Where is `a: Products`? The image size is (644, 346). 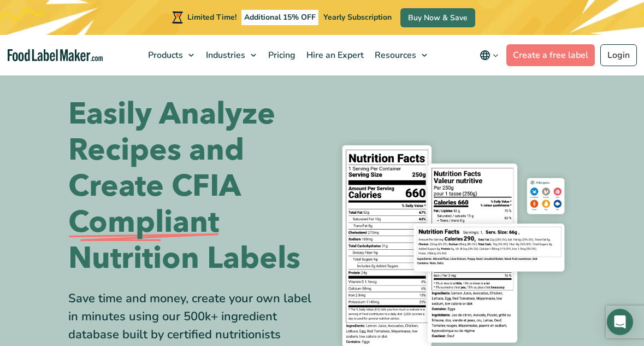
a: Products is located at coordinates (171, 55).